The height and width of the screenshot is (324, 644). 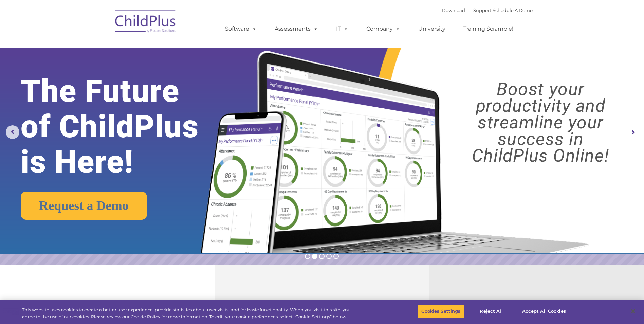 I want to click on a: Support, so click(x=482, y=10).